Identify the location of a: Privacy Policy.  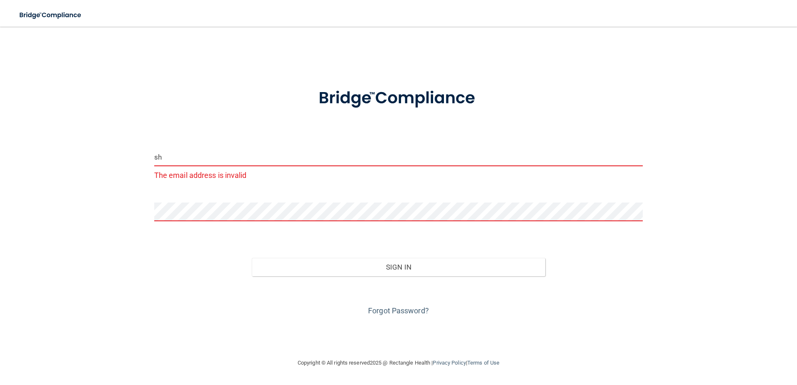
(449, 363).